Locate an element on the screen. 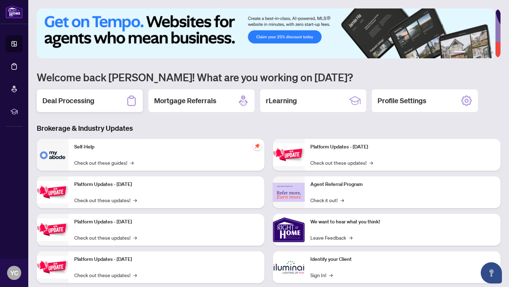  button: 6 is located at coordinates (492, 53).